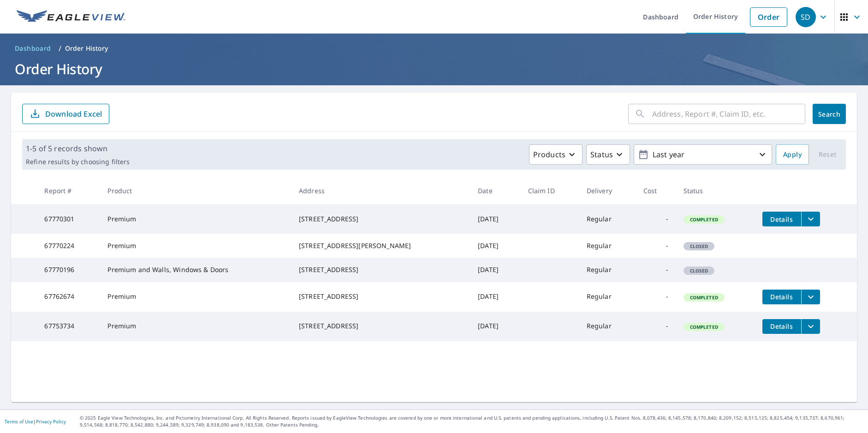 Image resolution: width=868 pixels, height=433 pixels. I want to click on p: Last year, so click(703, 155).